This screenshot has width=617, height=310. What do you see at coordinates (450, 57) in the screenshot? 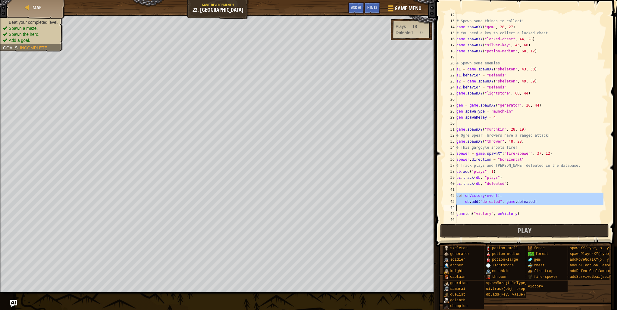
I see `div: 19` at bounding box center [450, 57].